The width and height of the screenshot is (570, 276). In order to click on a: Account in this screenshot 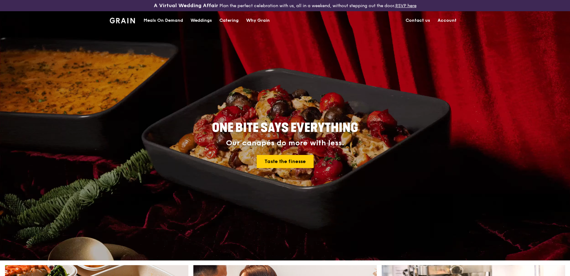, I will do `click(447, 21)`.